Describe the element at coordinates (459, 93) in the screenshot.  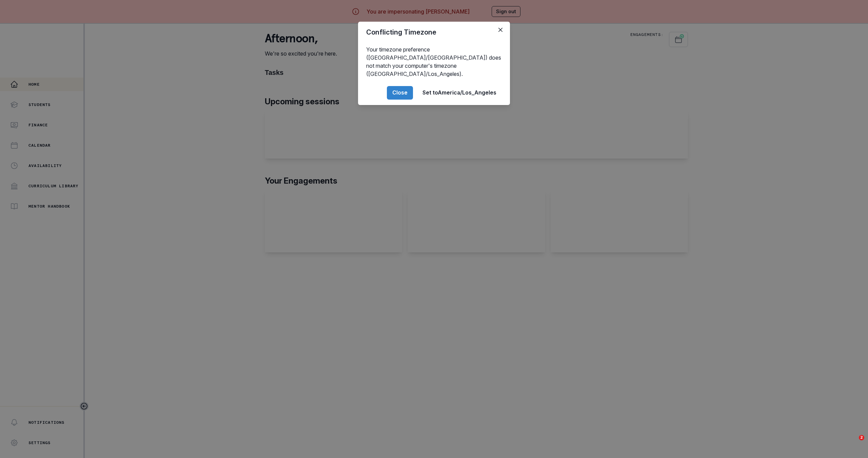
I see `button: Set toAmerica/Los_Angeles` at that location.